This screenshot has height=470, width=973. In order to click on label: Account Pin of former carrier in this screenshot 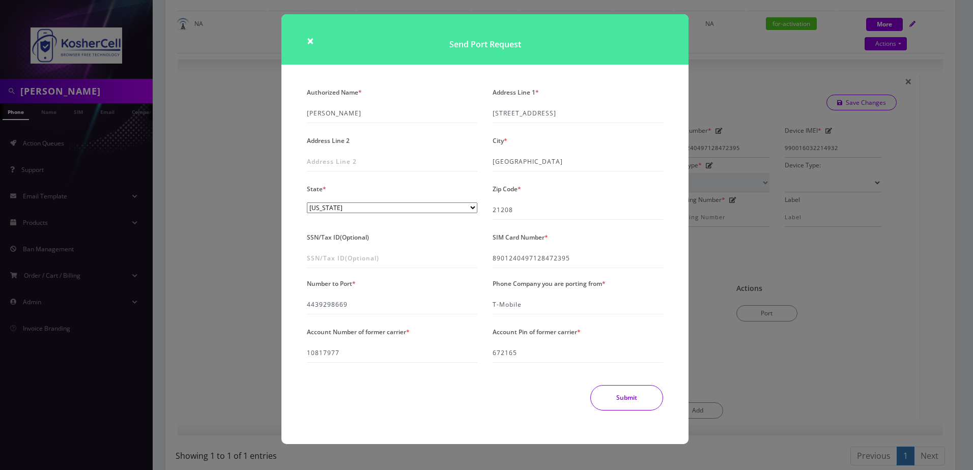, I will do `click(536, 332)`.